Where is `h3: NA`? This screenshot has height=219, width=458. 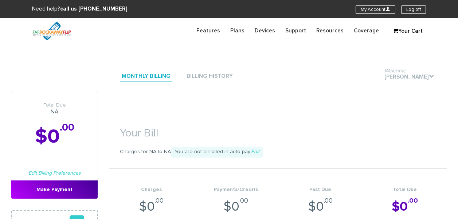 h3: NA is located at coordinates (54, 109).